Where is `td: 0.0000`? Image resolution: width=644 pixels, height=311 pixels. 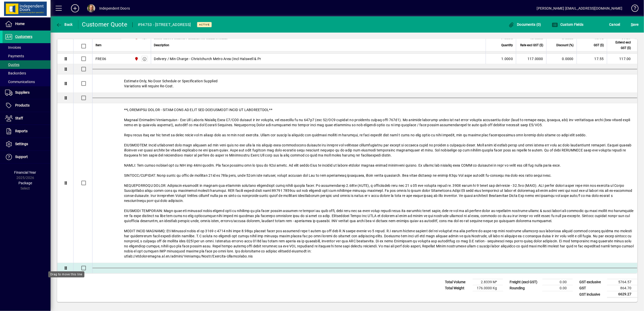 td: 0.0000 is located at coordinates (562, 59).